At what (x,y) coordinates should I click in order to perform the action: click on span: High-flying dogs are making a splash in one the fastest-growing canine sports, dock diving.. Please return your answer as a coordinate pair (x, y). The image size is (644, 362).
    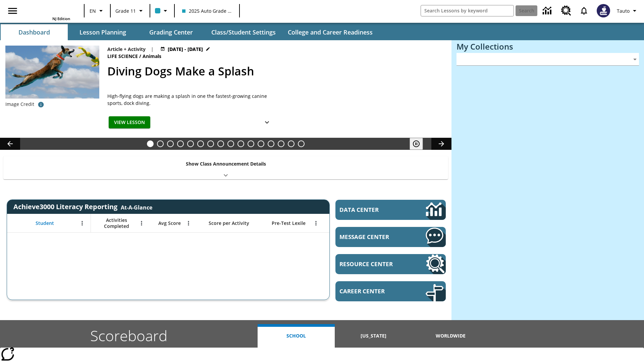
    Looking at the image, I should click on (191, 100).